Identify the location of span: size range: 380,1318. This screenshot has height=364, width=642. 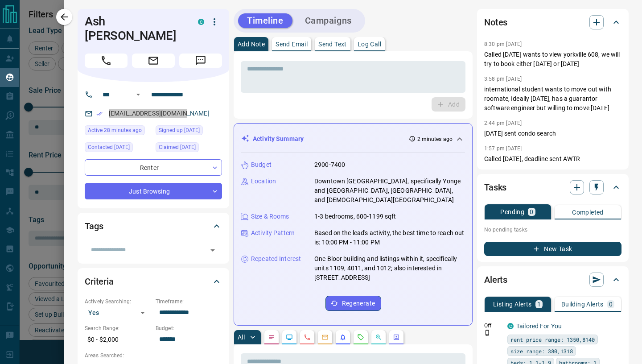
(542, 351).